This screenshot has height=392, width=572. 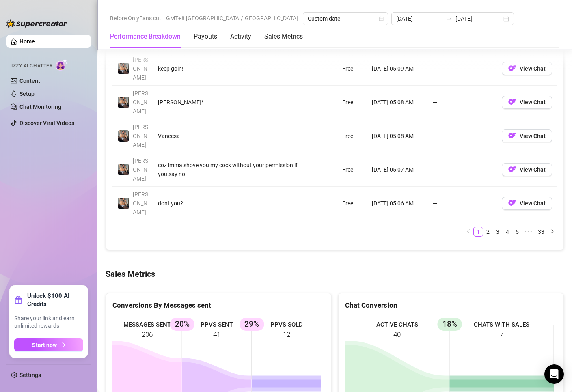 What do you see at coordinates (40, 106) in the screenshot?
I see `a: Chat Monitoring` at bounding box center [40, 106].